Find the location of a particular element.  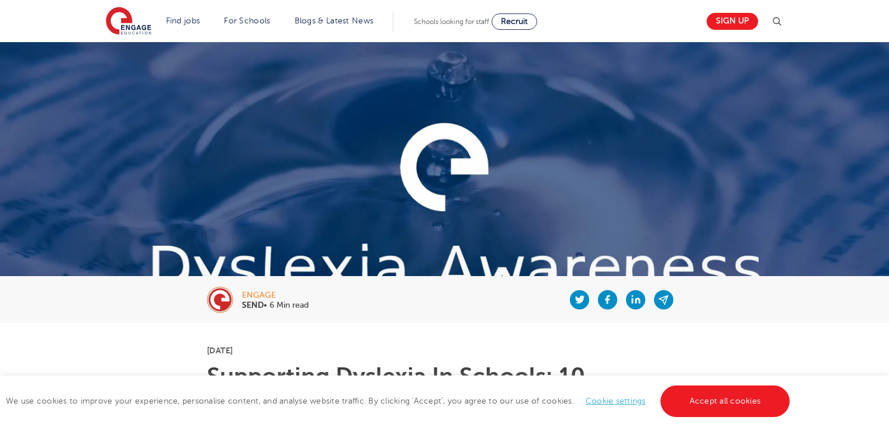

span: We use cookies to improve your experience, personalise content, and analyse website traffic. By c... is located at coordinates (399, 400).